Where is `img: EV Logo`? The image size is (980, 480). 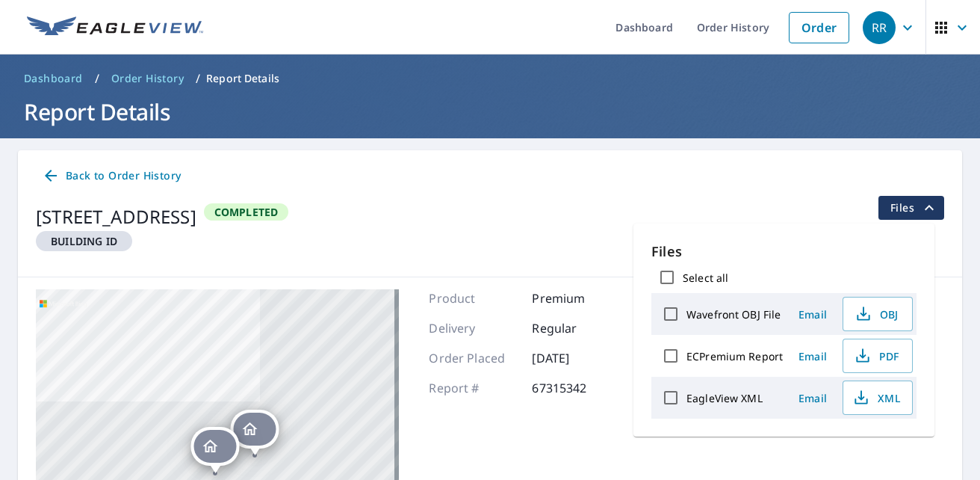
img: EV Logo is located at coordinates (115, 28).